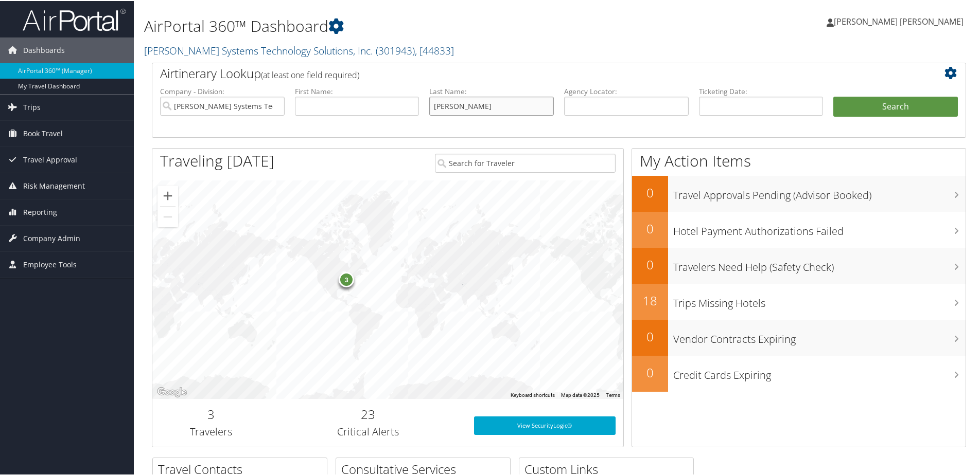 Image resolution: width=980 pixels, height=475 pixels. What do you see at coordinates (895, 106) in the screenshot?
I see `button: Search` at bounding box center [895, 106].